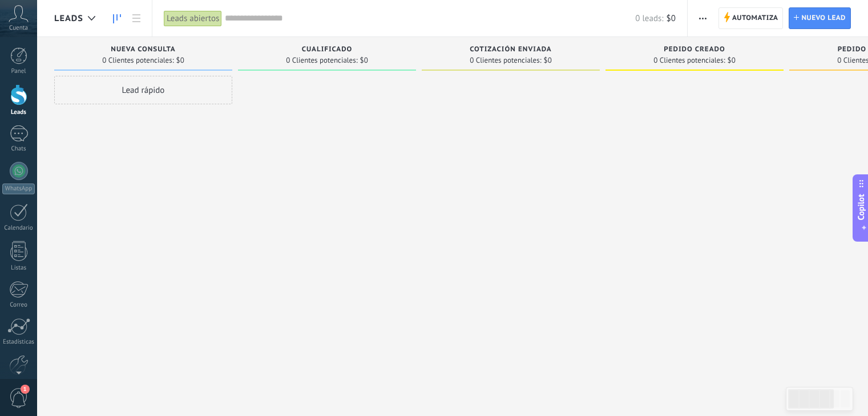  What do you see at coordinates (327, 50) in the screenshot?
I see `div: Cualificado` at bounding box center [327, 50].